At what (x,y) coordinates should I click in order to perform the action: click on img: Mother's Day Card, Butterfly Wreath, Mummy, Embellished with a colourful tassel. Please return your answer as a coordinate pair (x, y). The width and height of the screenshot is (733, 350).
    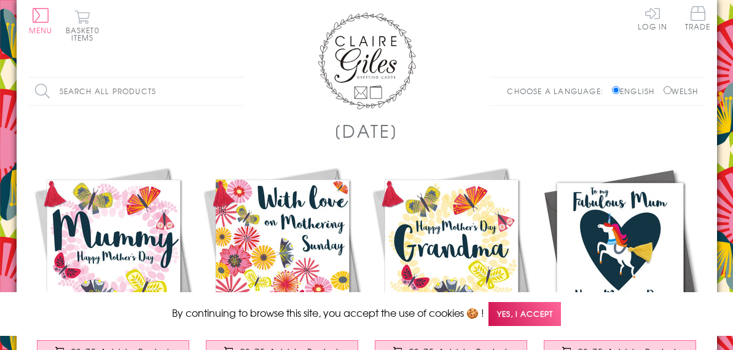
    Looking at the image, I should click on (113, 246).